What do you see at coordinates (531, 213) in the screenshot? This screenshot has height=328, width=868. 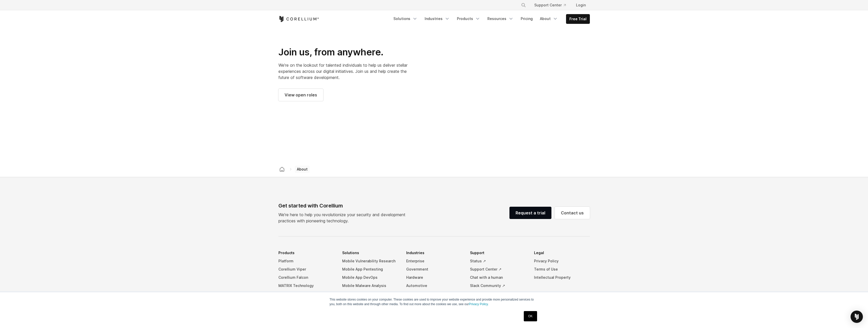 I see `a: Request a trial` at bounding box center [531, 213].